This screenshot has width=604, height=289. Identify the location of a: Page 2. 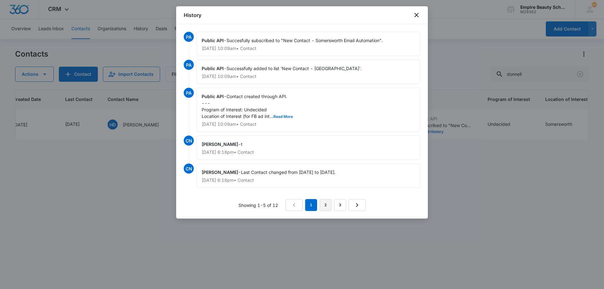
(326, 205).